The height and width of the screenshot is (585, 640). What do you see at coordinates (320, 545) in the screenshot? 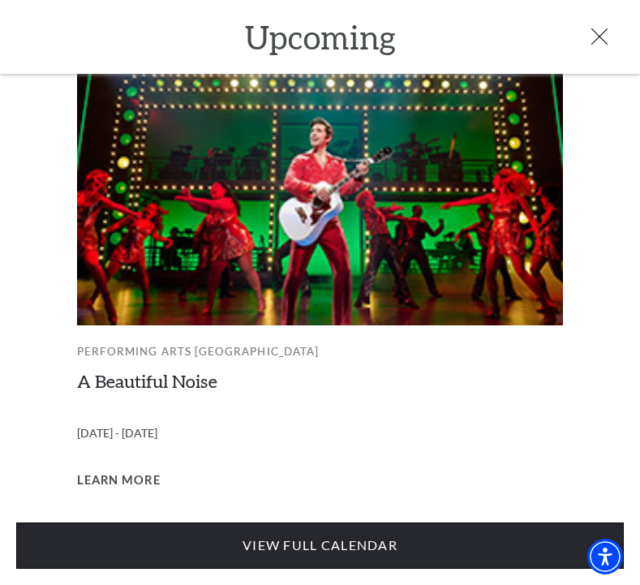
I see `a: View Full Calendar` at bounding box center [320, 545].